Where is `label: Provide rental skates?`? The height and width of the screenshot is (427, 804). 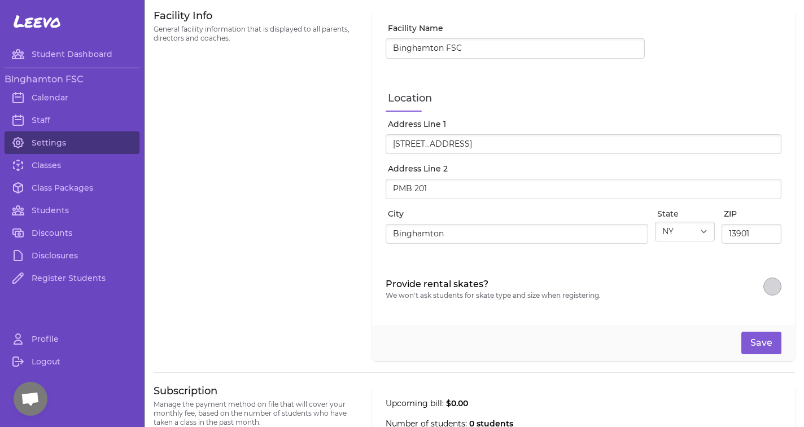 label: Provide rental skates? is located at coordinates (493, 285).